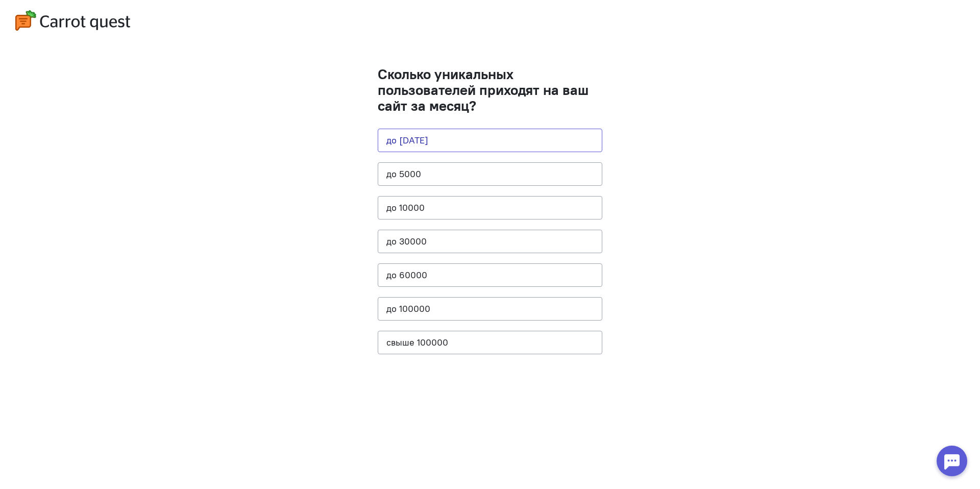  I want to click on h1: Сколько уникальных пользователей приходят на ваш сайт за месяц?, so click(490, 90).